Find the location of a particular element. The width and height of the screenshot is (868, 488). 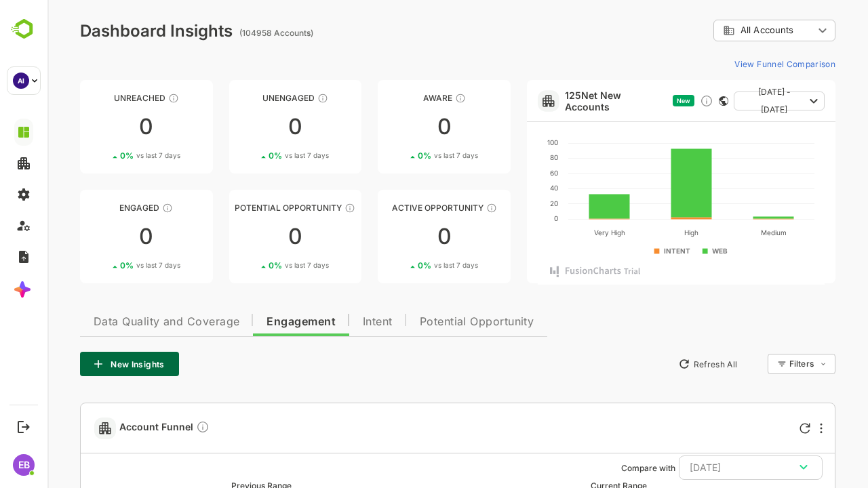

button: View Funnel Comparison is located at coordinates (734, 64).